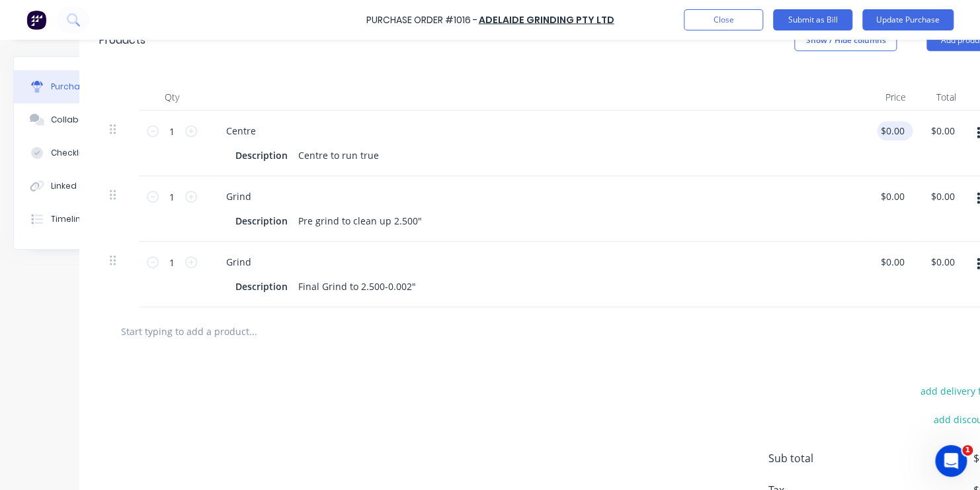  I want to click on div: Total, so click(942, 97).